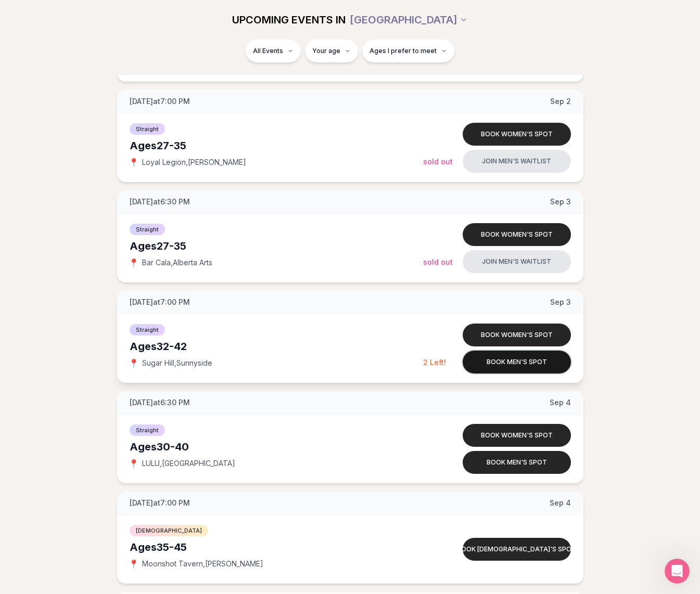  I want to click on div: Ages 32-42, so click(276, 347).